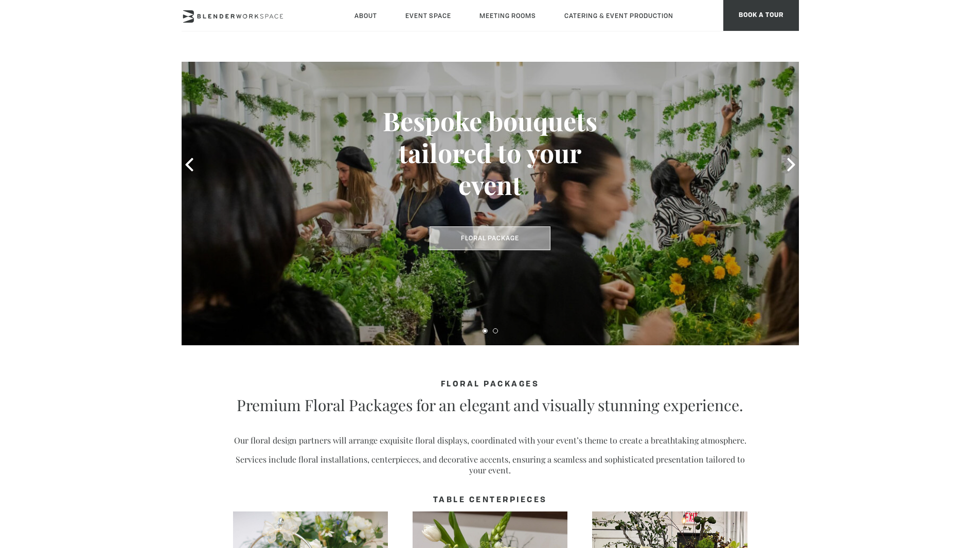  What do you see at coordinates (490, 500) in the screenshot?
I see `h4: Table Centerpieces` at bounding box center [490, 500].